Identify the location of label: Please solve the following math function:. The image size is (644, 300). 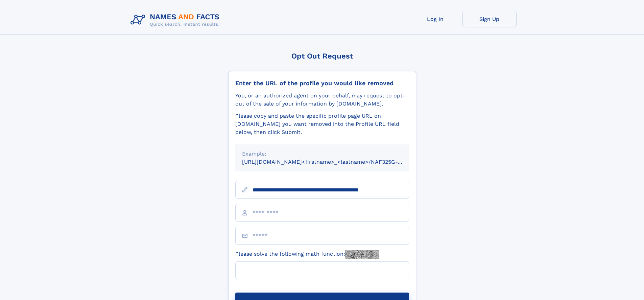
(307, 254).